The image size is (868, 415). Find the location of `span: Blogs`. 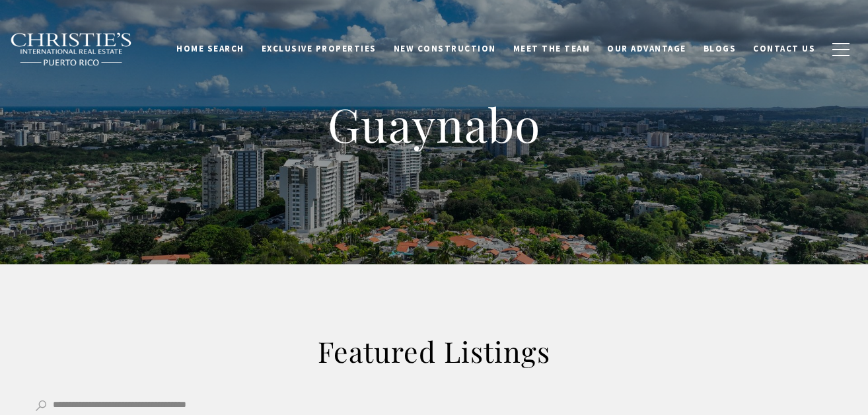

span: Blogs is located at coordinates (720, 48).